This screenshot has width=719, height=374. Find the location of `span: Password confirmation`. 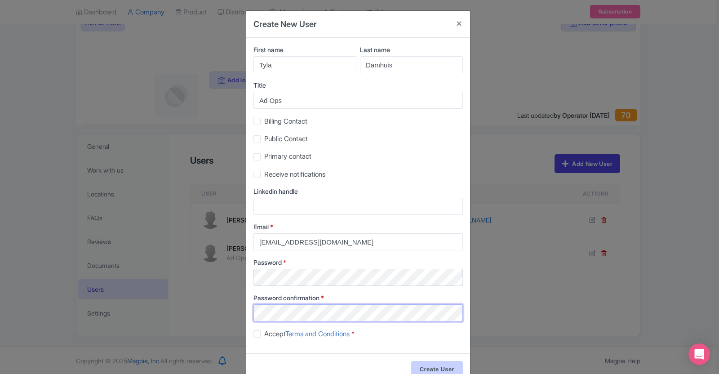

span: Password confirmation is located at coordinates (286, 297).